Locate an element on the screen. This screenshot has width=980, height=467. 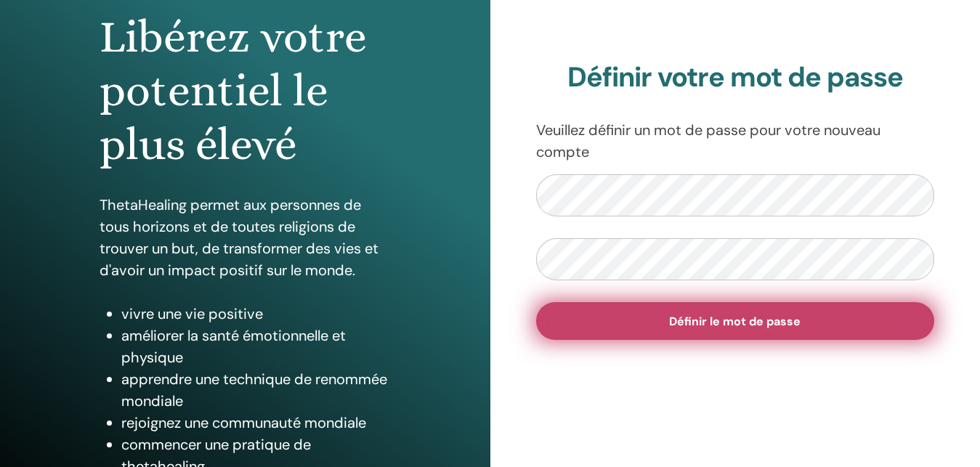
p: Veuillez définir un mot de passe pour votre nouveau compte is located at coordinates (735, 141).